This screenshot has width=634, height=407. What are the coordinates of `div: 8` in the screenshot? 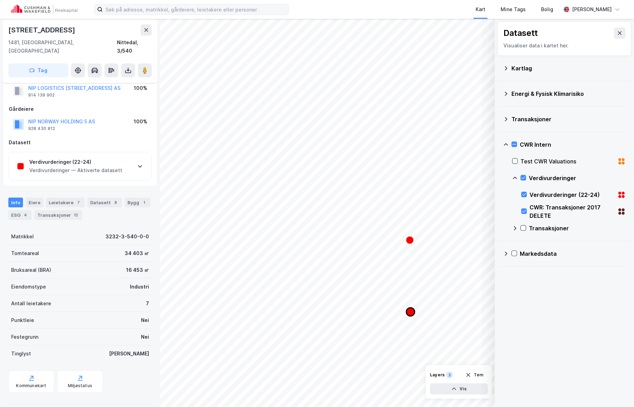 It's located at (116, 202).